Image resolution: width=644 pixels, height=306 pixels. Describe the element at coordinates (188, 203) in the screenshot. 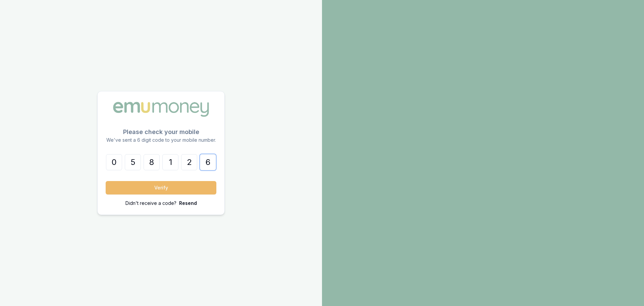

I see `p: Resend` at that location.